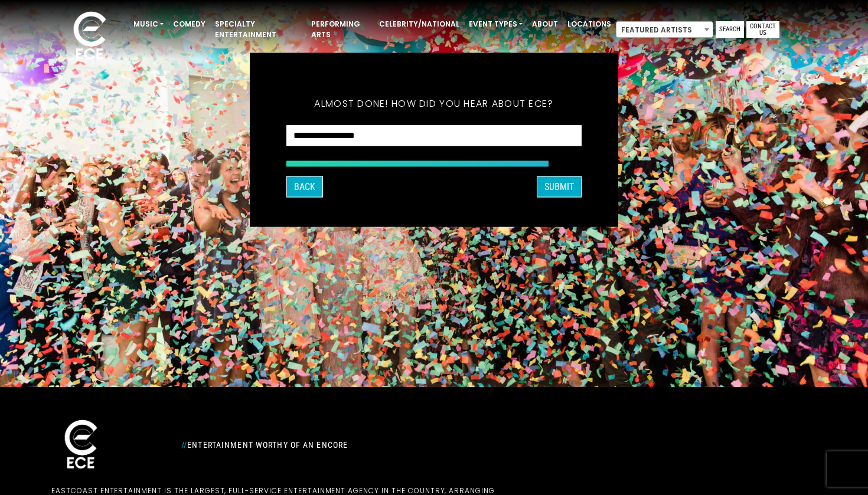  Describe the element at coordinates (559, 186) in the screenshot. I see `button: SUBMIT` at that location.